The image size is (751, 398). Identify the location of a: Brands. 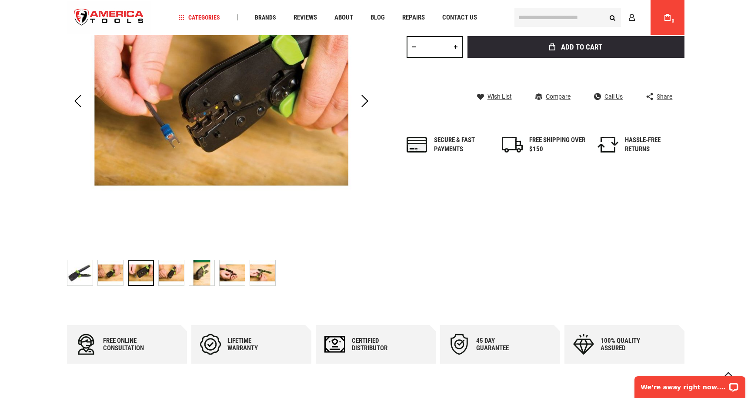
(265, 17).